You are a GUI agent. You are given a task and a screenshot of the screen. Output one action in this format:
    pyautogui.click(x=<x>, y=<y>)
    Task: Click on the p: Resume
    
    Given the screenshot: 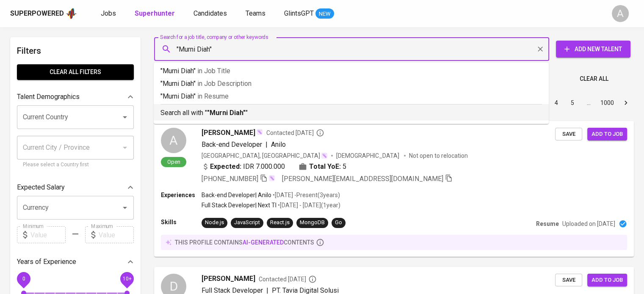 What is the action you would take?
    pyautogui.click(x=547, y=224)
    